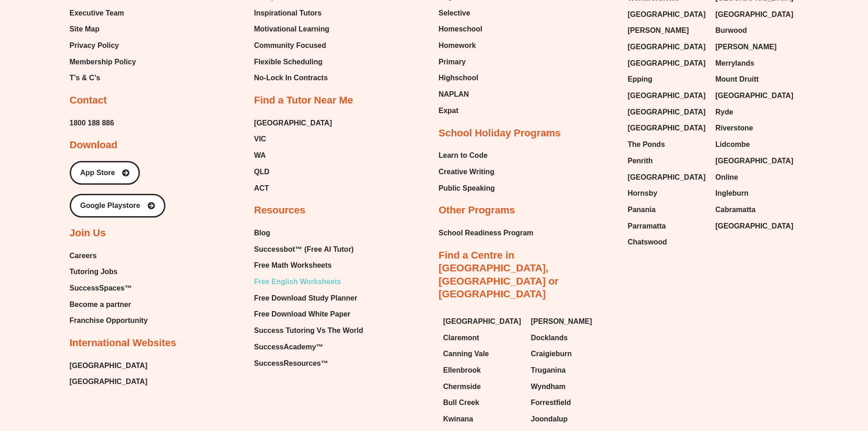  What do you see at coordinates (734, 128) in the screenshot?
I see `span: Riverstone` at bounding box center [734, 128].